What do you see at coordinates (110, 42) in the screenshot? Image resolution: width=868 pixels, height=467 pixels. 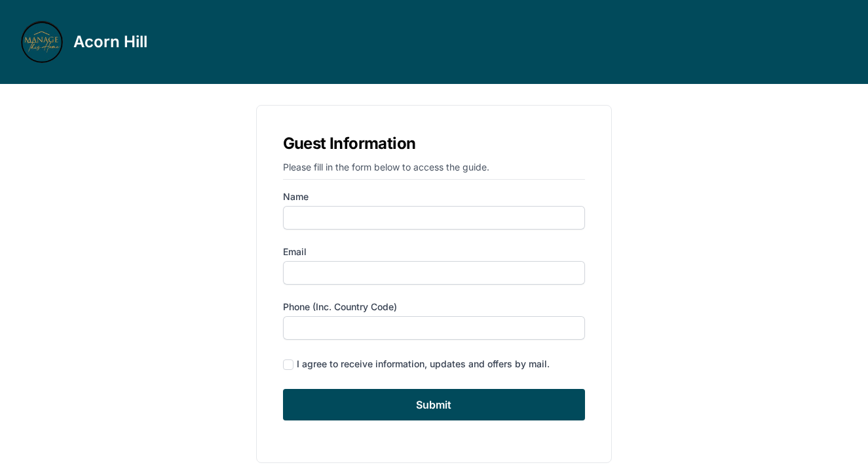 I see `h3: Acorn Hill` at bounding box center [110, 42].